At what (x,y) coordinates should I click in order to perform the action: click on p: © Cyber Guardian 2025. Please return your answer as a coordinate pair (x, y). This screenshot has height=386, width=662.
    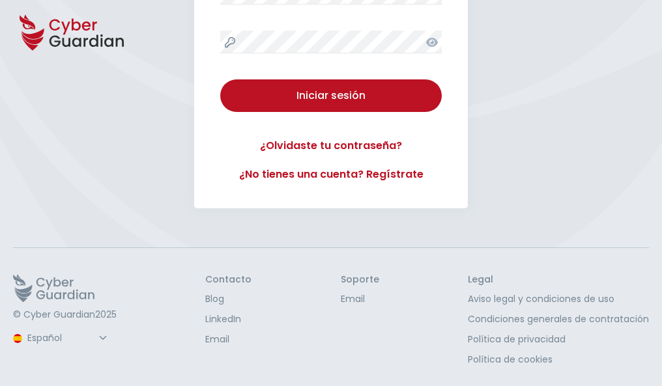
    Looking at the image, I should click on (65, 315).